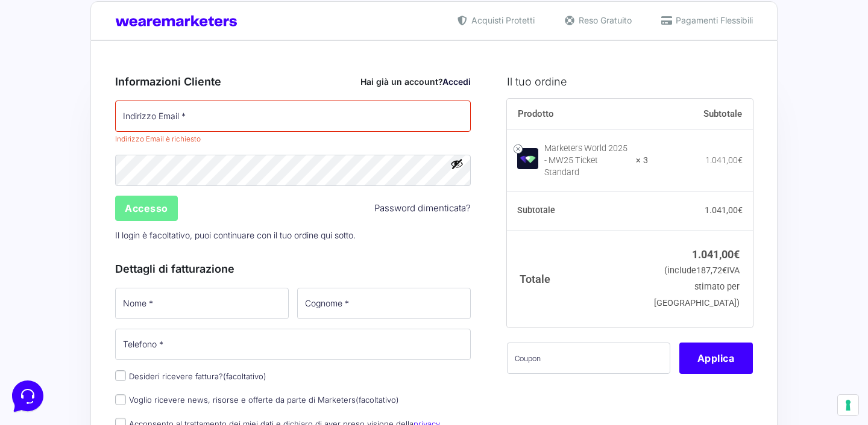 This screenshot has width=868, height=425. I want to click on button: Mostra password, so click(457, 164).